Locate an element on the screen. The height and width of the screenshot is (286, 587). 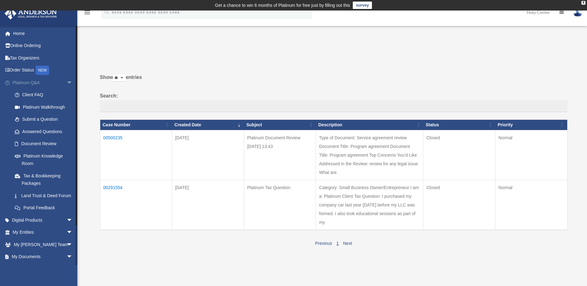
label: Search: is located at coordinates (334, 102).